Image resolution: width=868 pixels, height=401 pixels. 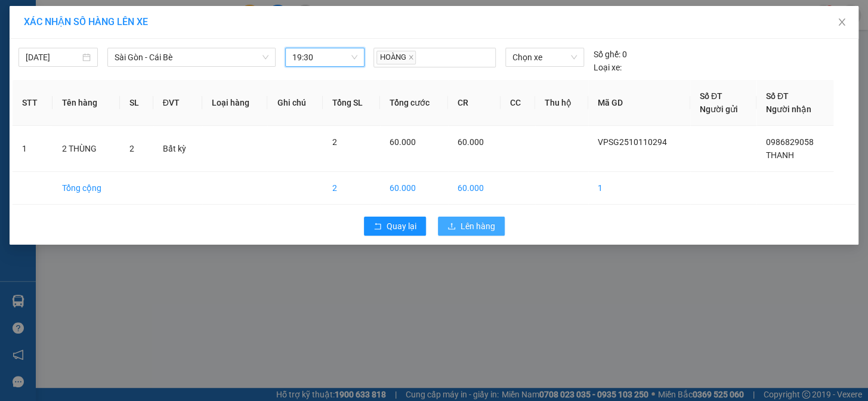 What do you see at coordinates (396, 57) in the screenshot?
I see `span: HOÀNG` at bounding box center [396, 57].